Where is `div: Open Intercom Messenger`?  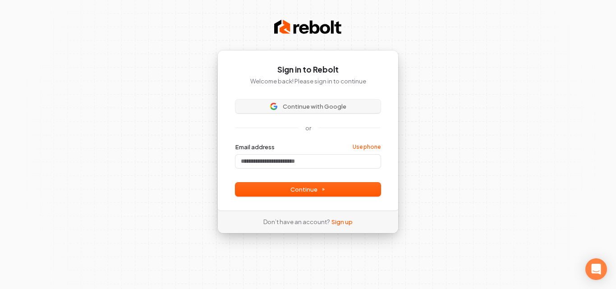
div: Open Intercom Messenger is located at coordinates (596, 269).